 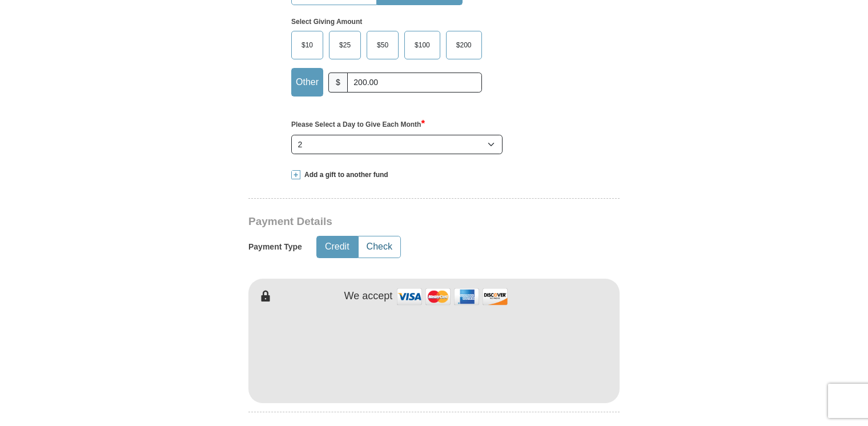 I want to click on button: Check, so click(x=379, y=247).